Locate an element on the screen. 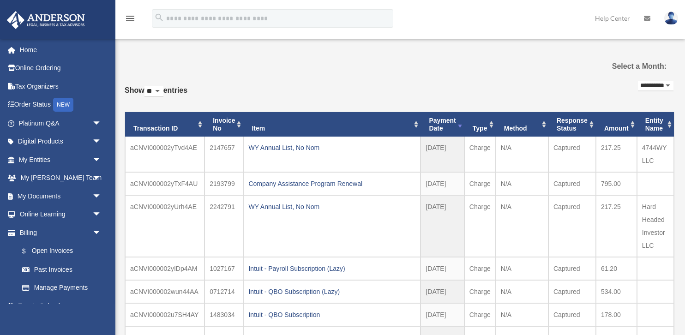 This screenshot has height=335, width=685. td: 795.00 is located at coordinates (616, 184).